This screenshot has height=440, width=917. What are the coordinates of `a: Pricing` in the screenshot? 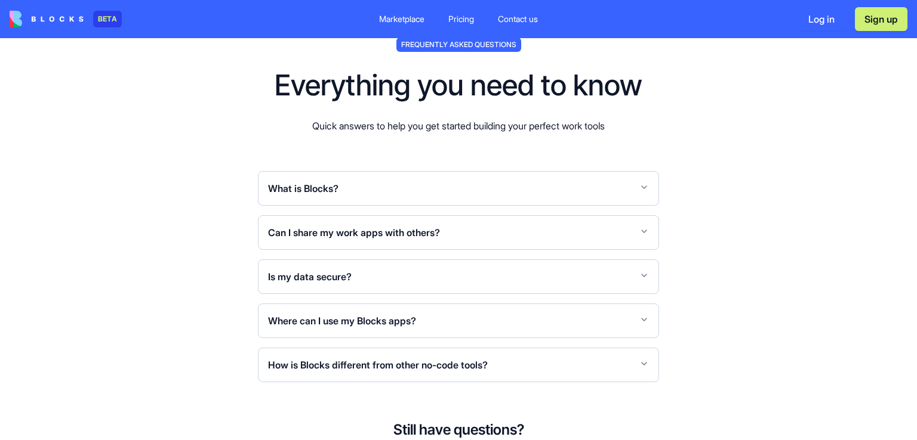 It's located at (461, 19).